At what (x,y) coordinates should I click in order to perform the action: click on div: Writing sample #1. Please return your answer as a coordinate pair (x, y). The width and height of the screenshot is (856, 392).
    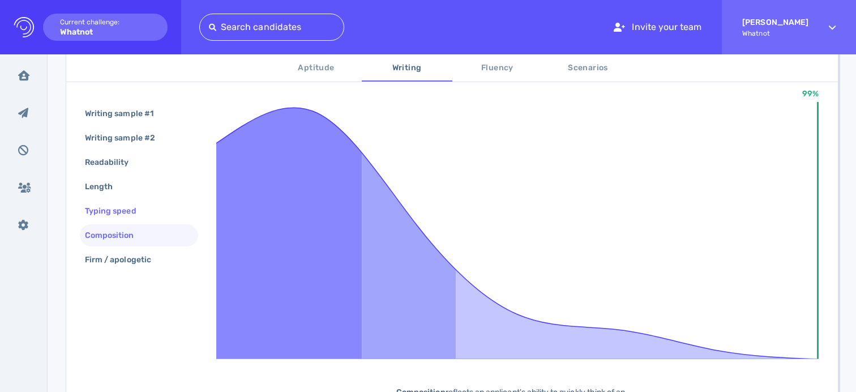
    Looking at the image, I should click on (124, 113).